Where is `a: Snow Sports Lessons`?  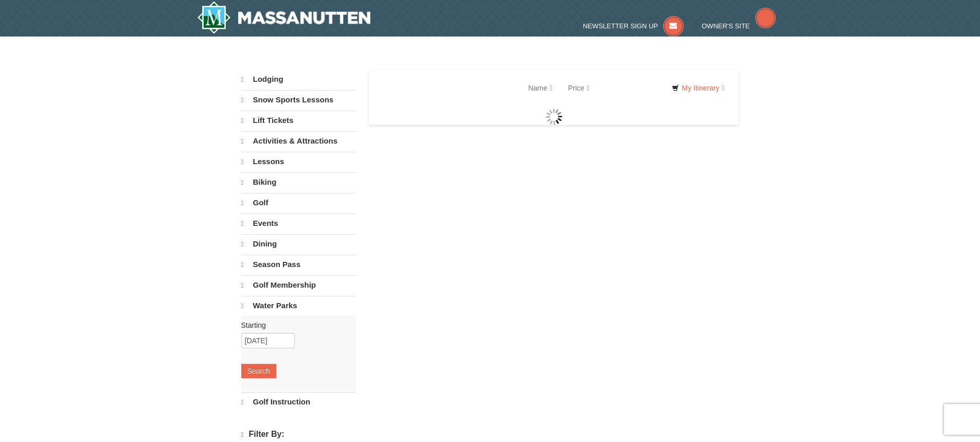
a: Snow Sports Lessons is located at coordinates (299, 100).